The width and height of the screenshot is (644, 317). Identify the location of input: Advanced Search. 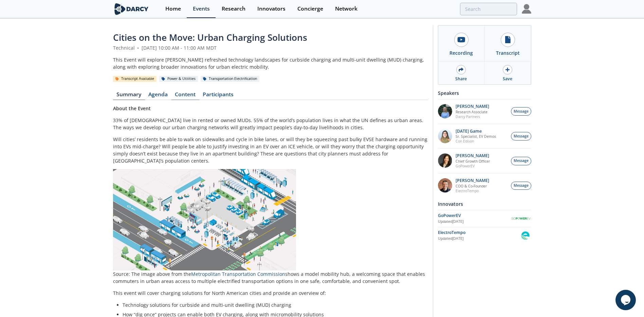
(488, 9).